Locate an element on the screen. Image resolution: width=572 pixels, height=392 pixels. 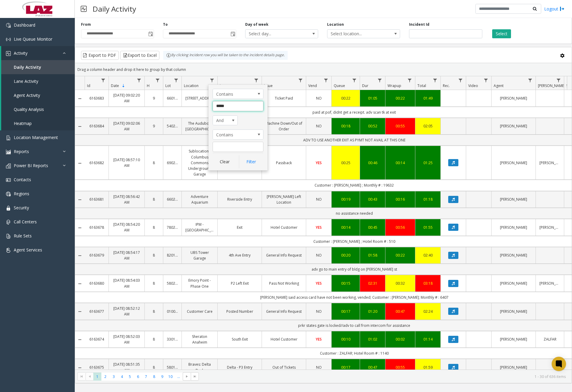
a: 01:20 is located at coordinates (373, 311).